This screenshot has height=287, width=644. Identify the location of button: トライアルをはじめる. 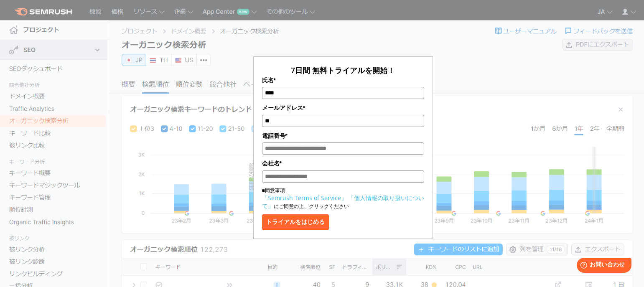
(296, 223).